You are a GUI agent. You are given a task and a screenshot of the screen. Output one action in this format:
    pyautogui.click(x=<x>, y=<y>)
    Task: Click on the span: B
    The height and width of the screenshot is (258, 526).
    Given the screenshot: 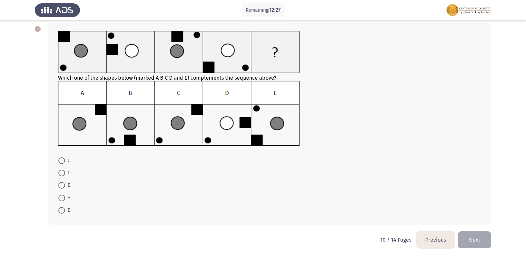 What is the action you would take?
    pyautogui.click(x=68, y=186)
    